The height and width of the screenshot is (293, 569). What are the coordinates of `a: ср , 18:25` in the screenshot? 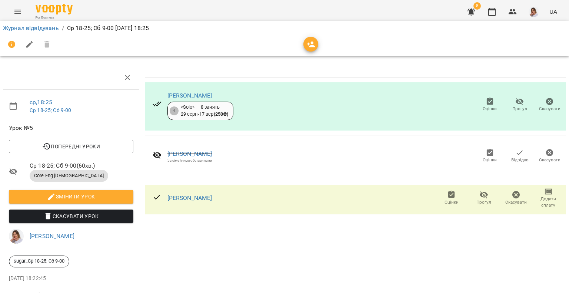 It's located at (41, 102).